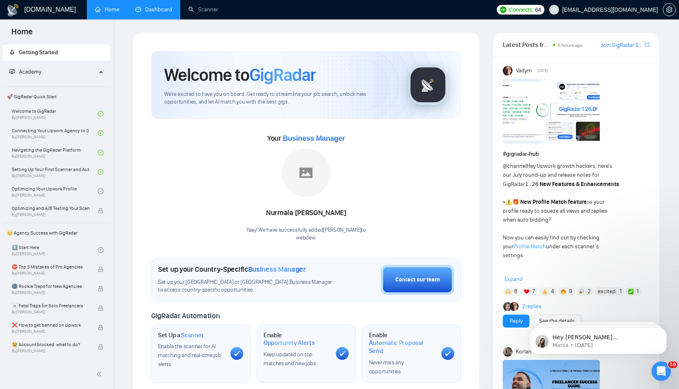  Describe the element at coordinates (524, 352) in the screenshot. I see `span: Korlan` at that location.